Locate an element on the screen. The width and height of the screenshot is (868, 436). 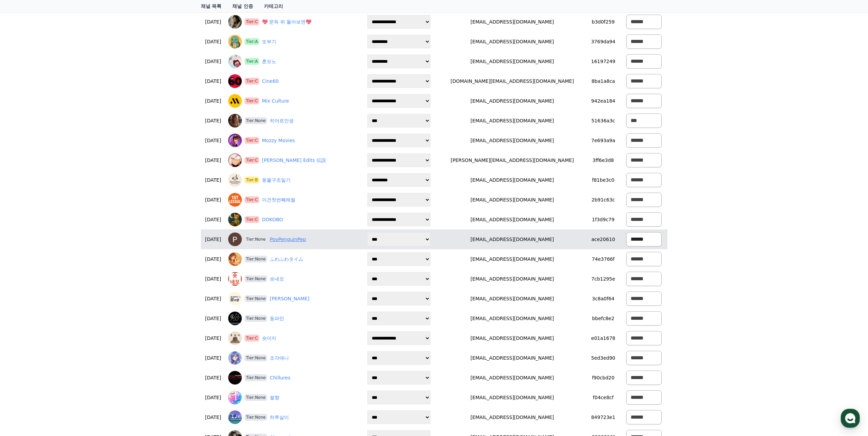
img: Mix Culture is located at coordinates (235, 101).